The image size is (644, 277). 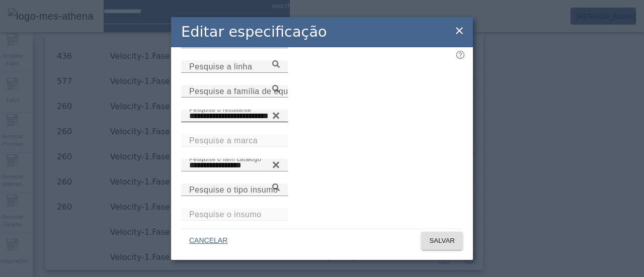 What do you see at coordinates (225, 159) in the screenshot?
I see `mat-label: Pesquise o item catálogo` at bounding box center [225, 159].